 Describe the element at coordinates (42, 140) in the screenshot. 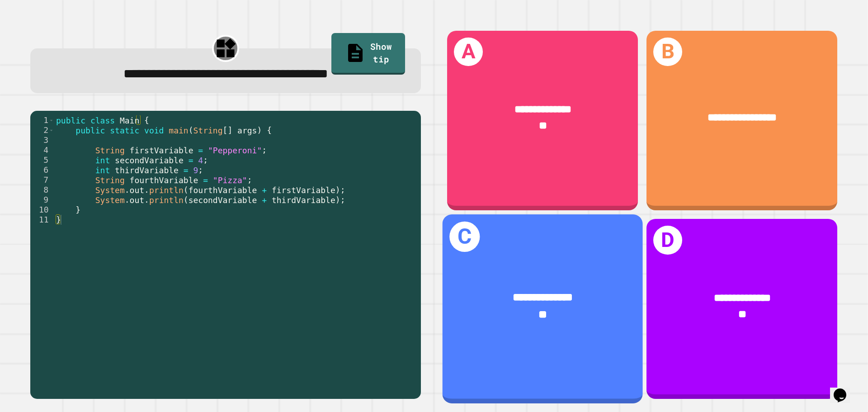

I see `div: 3` at that location.